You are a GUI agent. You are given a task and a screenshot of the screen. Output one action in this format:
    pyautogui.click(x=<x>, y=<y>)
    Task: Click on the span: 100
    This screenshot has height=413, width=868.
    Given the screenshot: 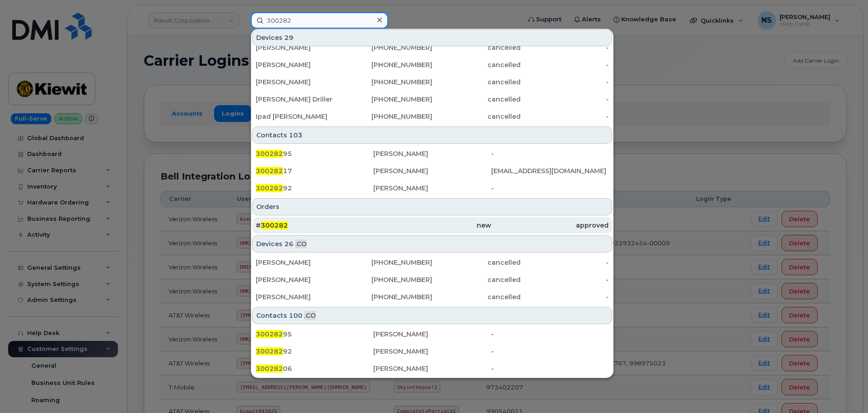 What is the action you would take?
    pyautogui.click(x=296, y=316)
    